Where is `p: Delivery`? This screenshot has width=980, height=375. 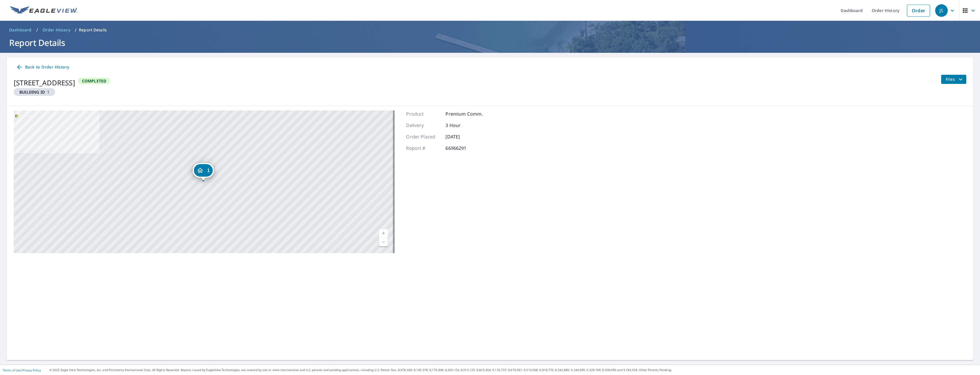 p: Delivery is located at coordinates (423, 125).